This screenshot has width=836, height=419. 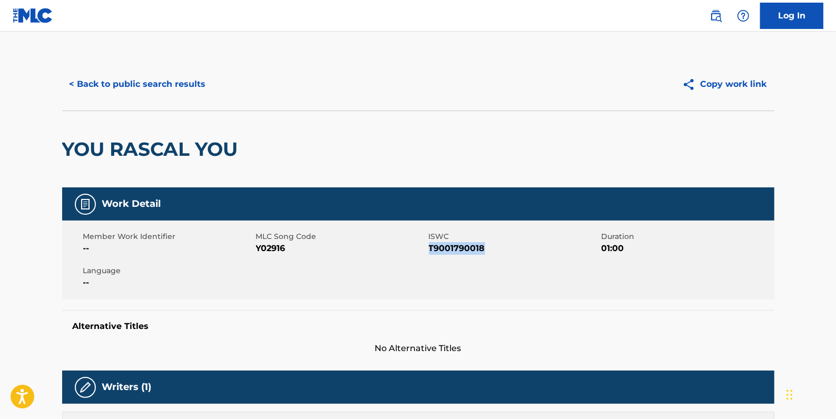 I want to click on div: Chat Widget, so click(x=810, y=394).